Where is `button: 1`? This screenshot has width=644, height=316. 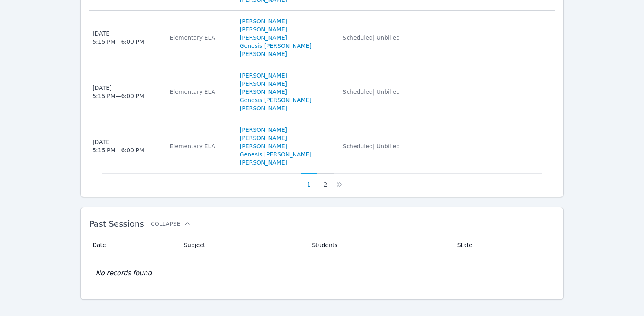
button: 1 is located at coordinates (309, 181).